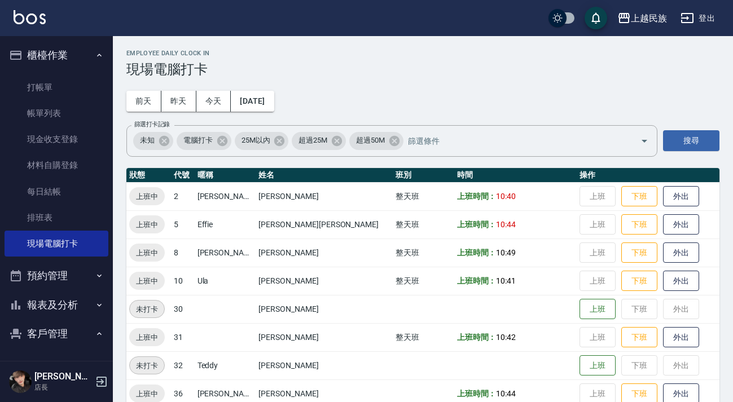  What do you see at coordinates (56, 244) in the screenshot?
I see `a: 現場電腦打卡` at bounding box center [56, 244].